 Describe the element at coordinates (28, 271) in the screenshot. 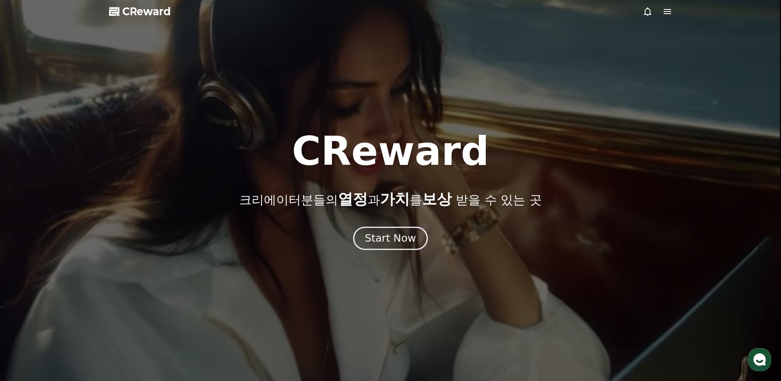

I see `a: 홈` at that location.